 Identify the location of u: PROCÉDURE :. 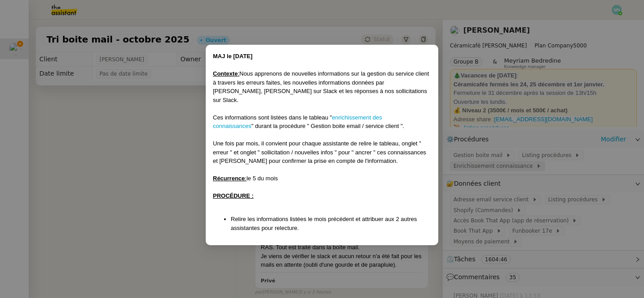
(233, 195).